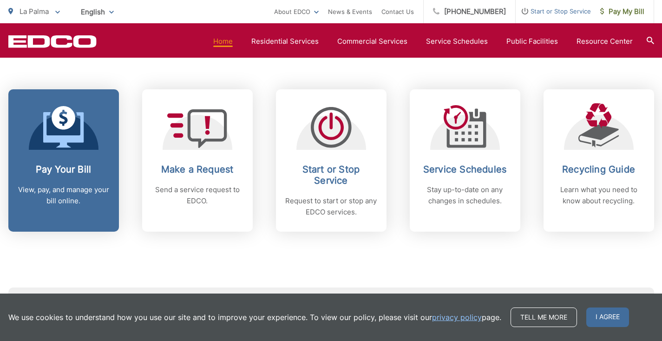  What do you see at coordinates (64, 195) in the screenshot?
I see `p: View, pay, and manage your bill online.` at bounding box center [64, 195].